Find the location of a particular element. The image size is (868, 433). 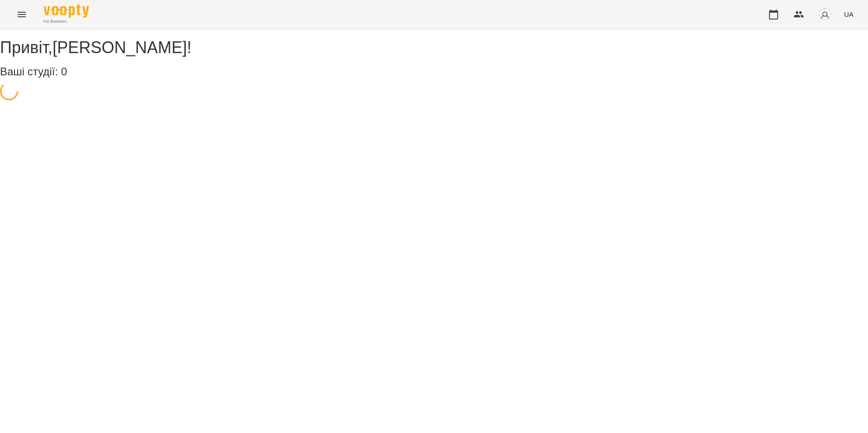

span: UA is located at coordinates (849, 14).